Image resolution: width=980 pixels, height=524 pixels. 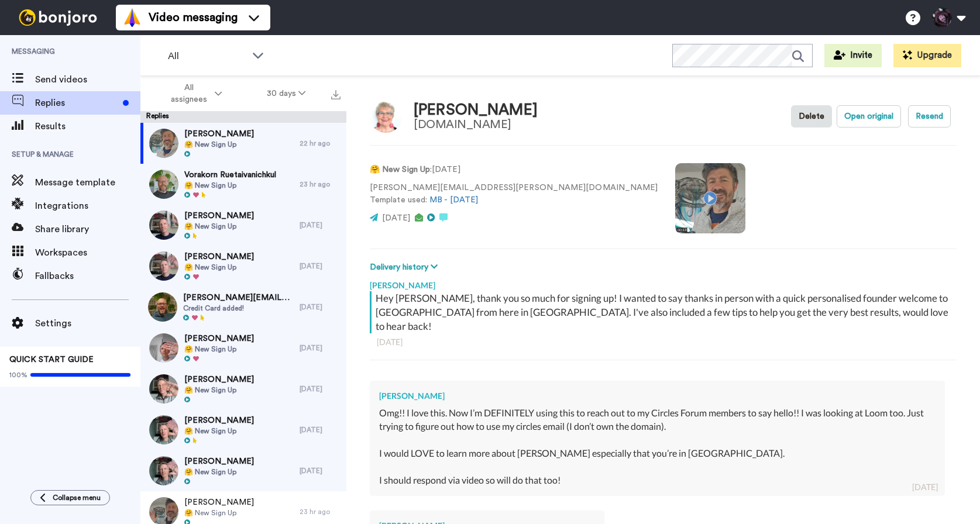 What do you see at coordinates (163, 266) in the screenshot?
I see `img: db8ce8f7-37e6-45f1-b482-8a4a7fdb2a22-thumb.jpg` at bounding box center [163, 266].